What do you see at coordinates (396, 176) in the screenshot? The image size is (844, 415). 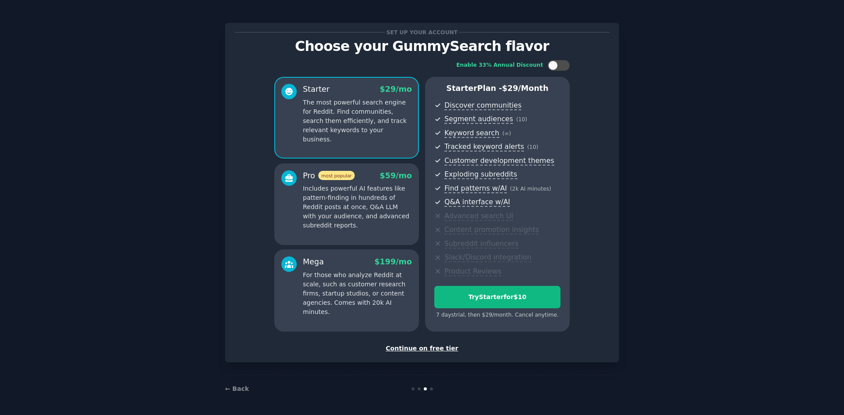 I see `span: $ 59 /mo` at bounding box center [396, 176].